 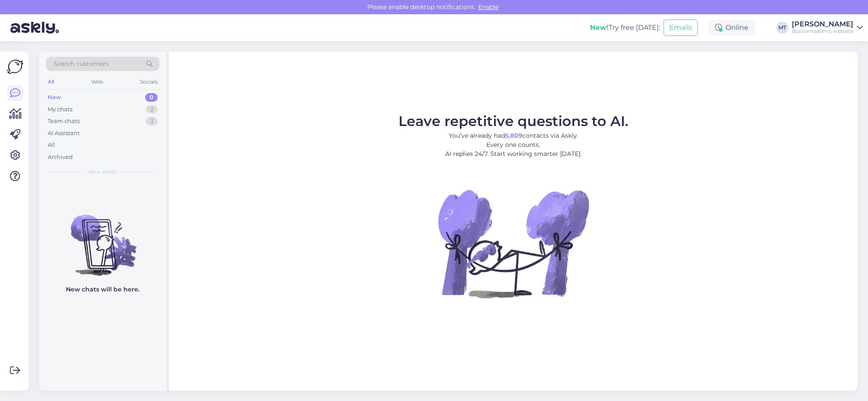 What do you see at coordinates (97, 82) in the screenshot?
I see `div: Web` at bounding box center [97, 82].